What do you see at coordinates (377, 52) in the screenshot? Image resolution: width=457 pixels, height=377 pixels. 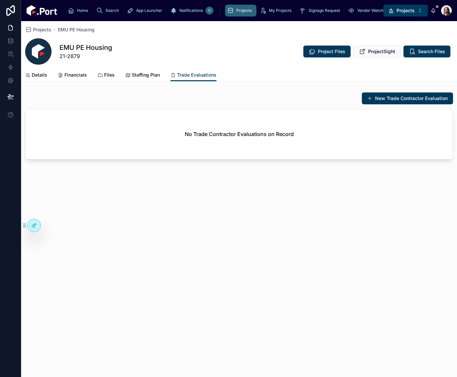 I see `button: ProjectSight` at bounding box center [377, 52].